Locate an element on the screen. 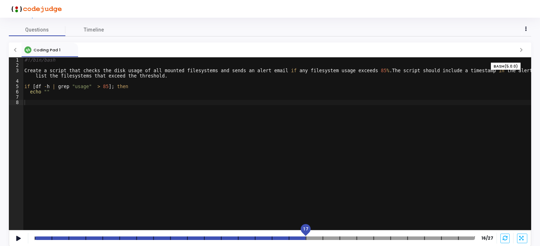  div: 2 is located at coordinates (16, 65).